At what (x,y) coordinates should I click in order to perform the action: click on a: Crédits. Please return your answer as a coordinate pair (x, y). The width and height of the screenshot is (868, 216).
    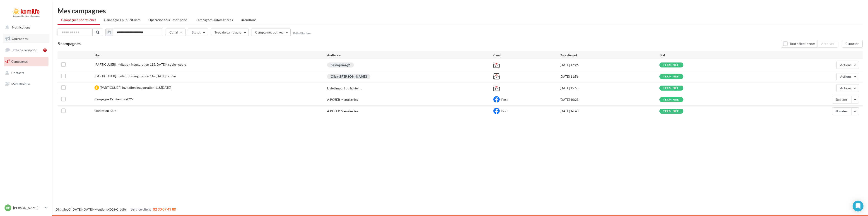
    Looking at the image, I should click on (122, 209).